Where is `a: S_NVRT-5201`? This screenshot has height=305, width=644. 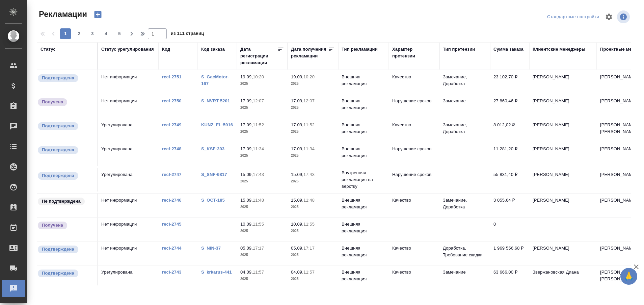
a: S_NVRT-5201 is located at coordinates (215, 101).